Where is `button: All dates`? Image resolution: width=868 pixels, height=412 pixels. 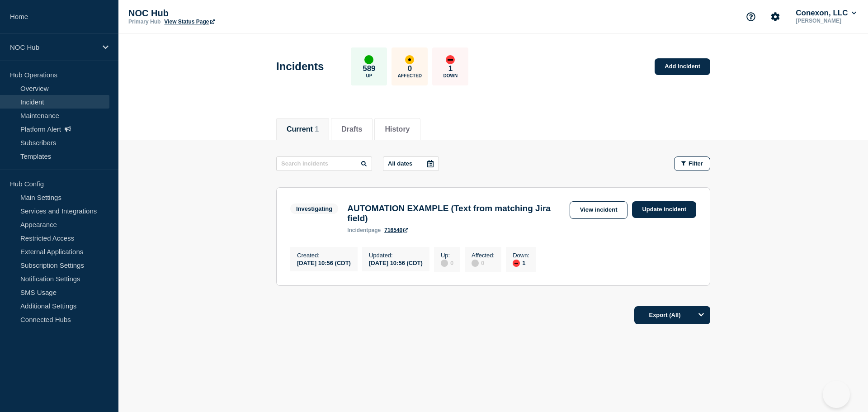 button: All dates is located at coordinates (411, 164).